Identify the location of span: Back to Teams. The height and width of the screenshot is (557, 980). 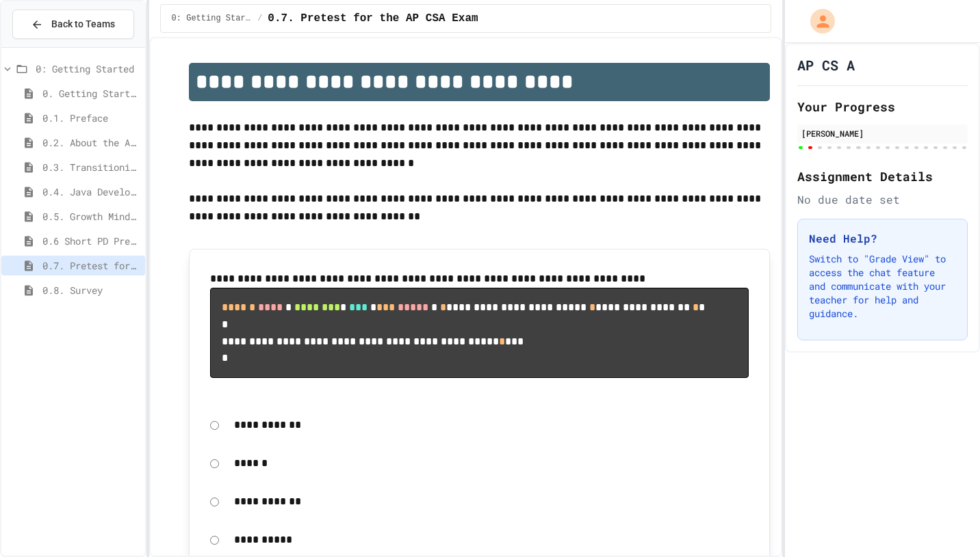
(83, 24).